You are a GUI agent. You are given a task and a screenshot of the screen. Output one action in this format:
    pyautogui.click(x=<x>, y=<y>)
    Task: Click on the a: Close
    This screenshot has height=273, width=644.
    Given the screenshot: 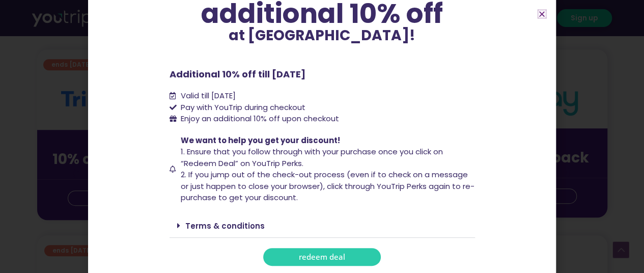 What is the action you would take?
    pyautogui.click(x=541, y=14)
    